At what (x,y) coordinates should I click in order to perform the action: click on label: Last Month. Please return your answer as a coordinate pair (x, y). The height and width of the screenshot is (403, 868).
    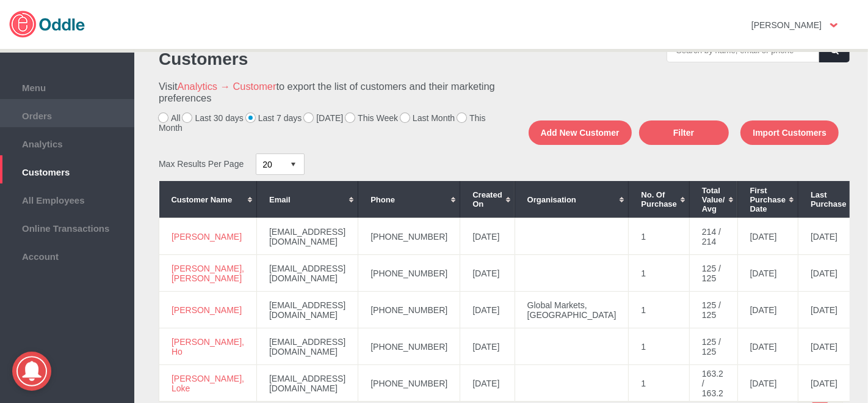
    Looking at the image, I should click on (427, 118).